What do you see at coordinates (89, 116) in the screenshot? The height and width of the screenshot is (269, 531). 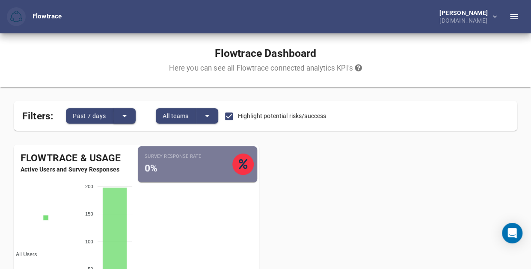 I see `button: Past 7 days` at bounding box center [89, 116].